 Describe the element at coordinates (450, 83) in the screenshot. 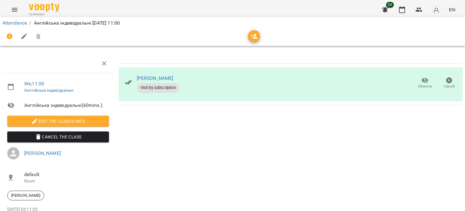

I see `button: Cancel` at that location.